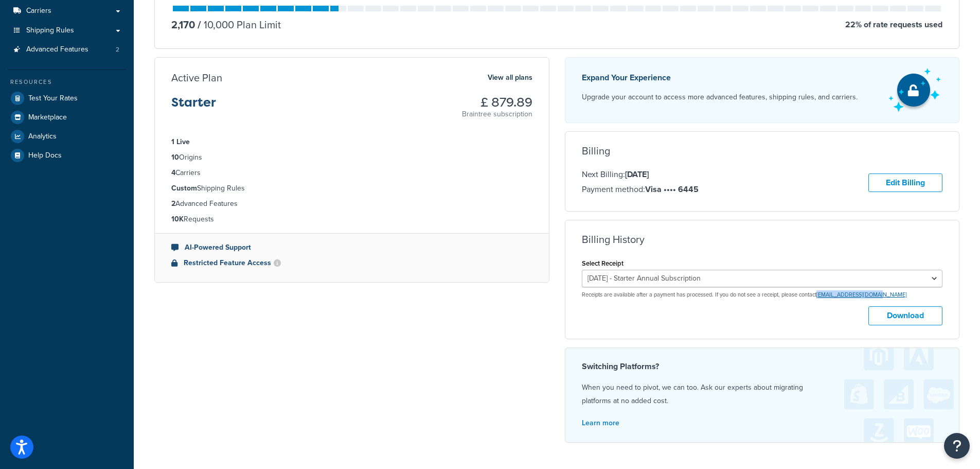  What do you see at coordinates (67, 155) in the screenshot?
I see `li: Help Docs` at bounding box center [67, 155].